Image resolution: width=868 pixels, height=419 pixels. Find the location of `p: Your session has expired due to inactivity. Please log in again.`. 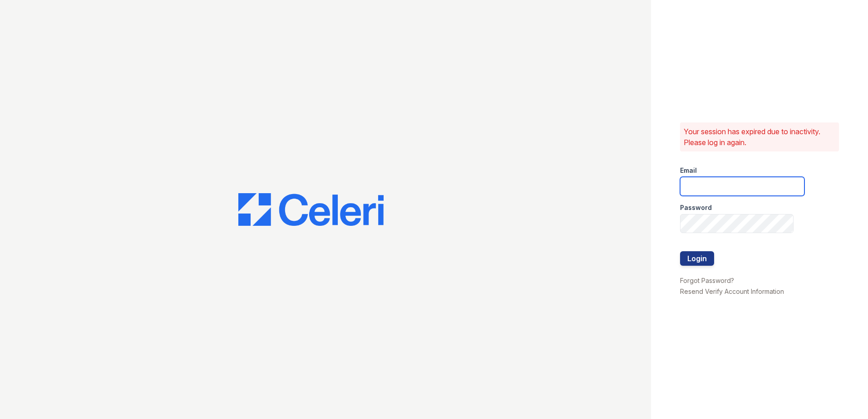

p: Your session has expired due to inactivity. Please log in again. is located at coordinates (759, 137).